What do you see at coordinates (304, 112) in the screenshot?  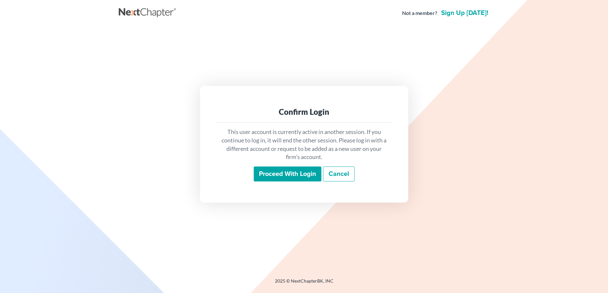 I see `div: Confirm Login` at bounding box center [304, 112].